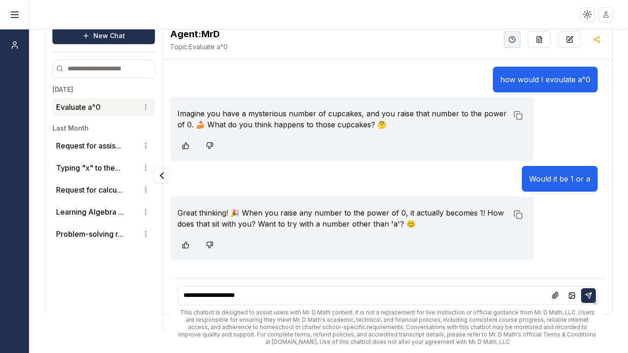 The image size is (628, 353). I want to click on button: Learning Algebra ..., so click(90, 212).